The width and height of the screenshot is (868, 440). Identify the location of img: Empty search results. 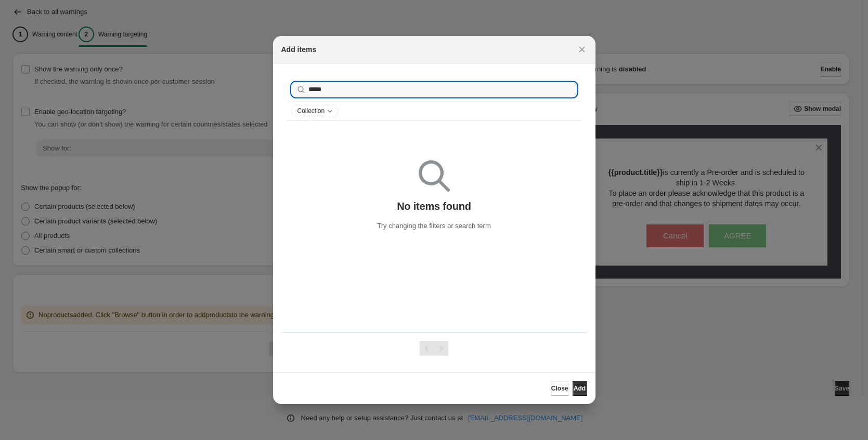
(434, 176).